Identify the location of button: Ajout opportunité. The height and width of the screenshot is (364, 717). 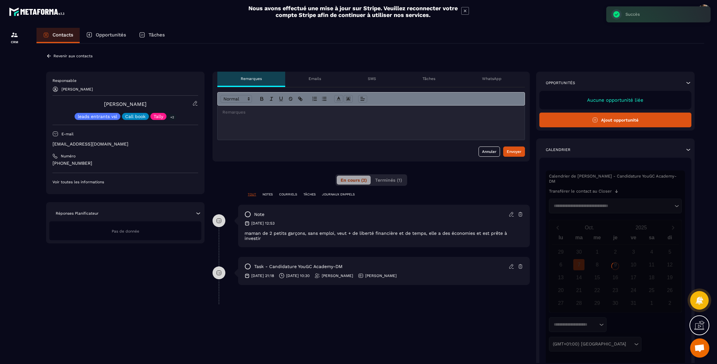
(615, 120).